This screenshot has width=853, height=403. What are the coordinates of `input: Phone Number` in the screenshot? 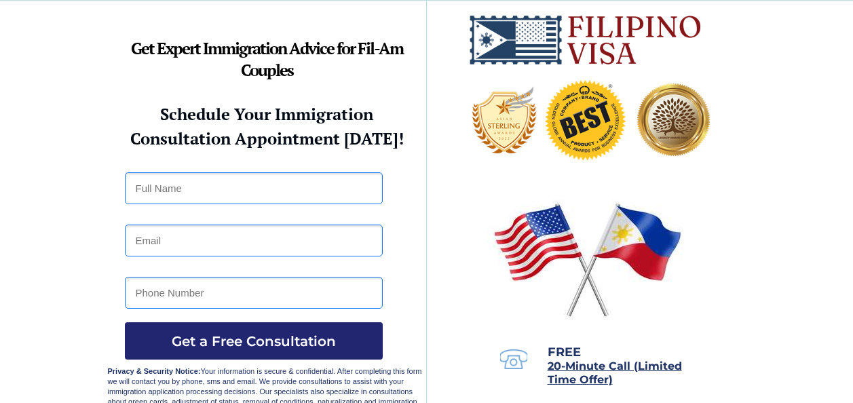 It's located at (254, 292).